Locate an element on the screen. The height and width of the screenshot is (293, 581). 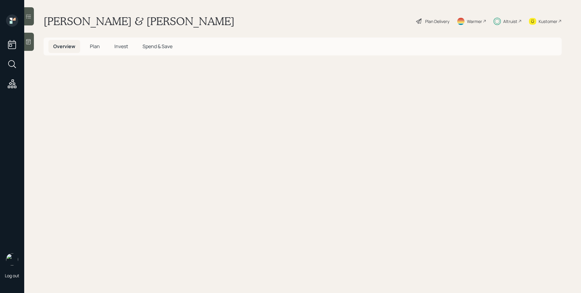
span: Overview is located at coordinates (64, 46).